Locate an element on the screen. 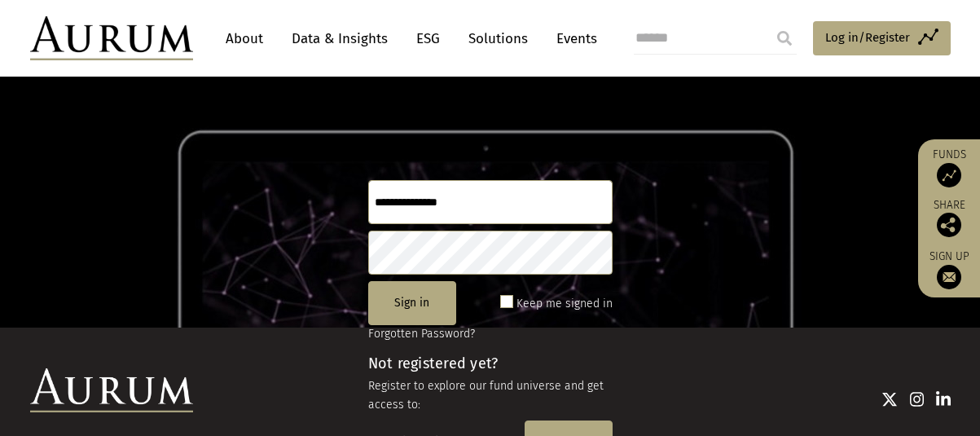 This screenshot has height=436, width=980. label: Keep me signed in is located at coordinates (564, 304).